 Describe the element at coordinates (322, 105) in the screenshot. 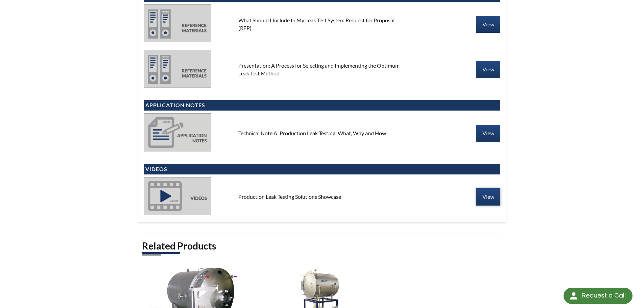

I see `h4: Application Notes` at that location.